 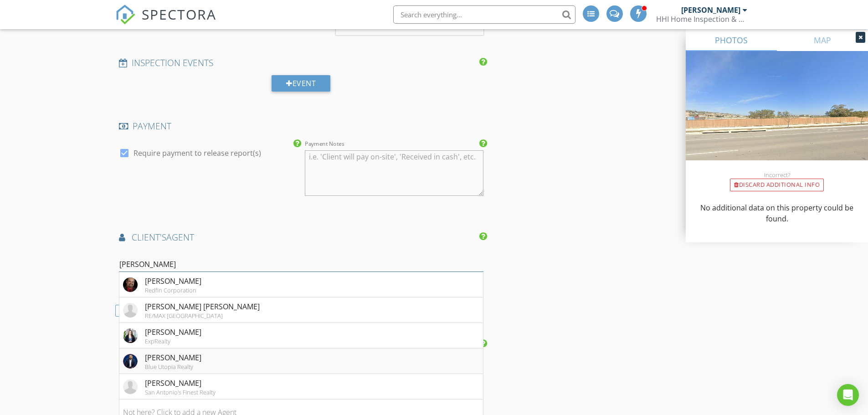 What do you see at coordinates (823, 40) in the screenshot?
I see `a: MAP` at bounding box center [823, 40].